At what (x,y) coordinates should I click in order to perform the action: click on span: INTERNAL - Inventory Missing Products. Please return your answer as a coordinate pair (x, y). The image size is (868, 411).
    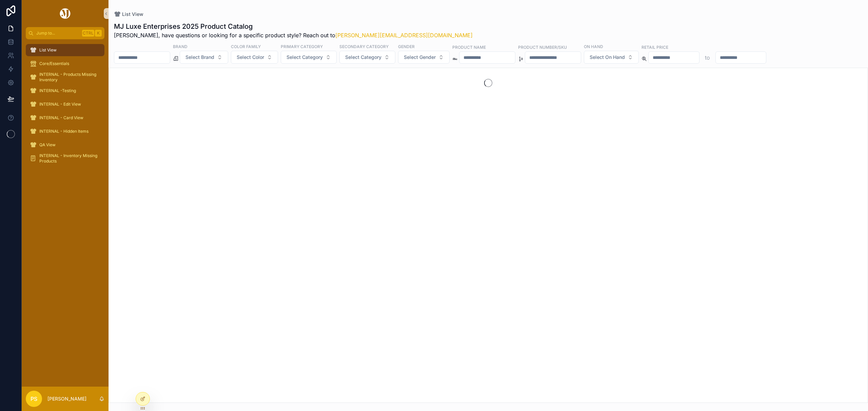
    Looking at the image, I should click on (69, 159).